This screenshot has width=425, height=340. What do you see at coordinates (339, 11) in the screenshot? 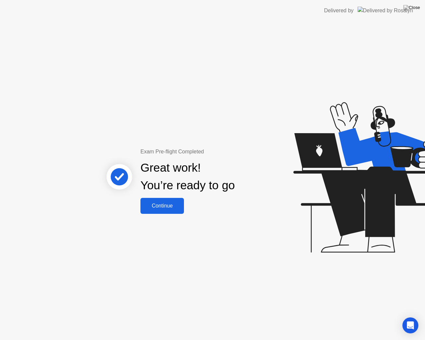
I see `div: Delivered by` at bounding box center [339, 11].